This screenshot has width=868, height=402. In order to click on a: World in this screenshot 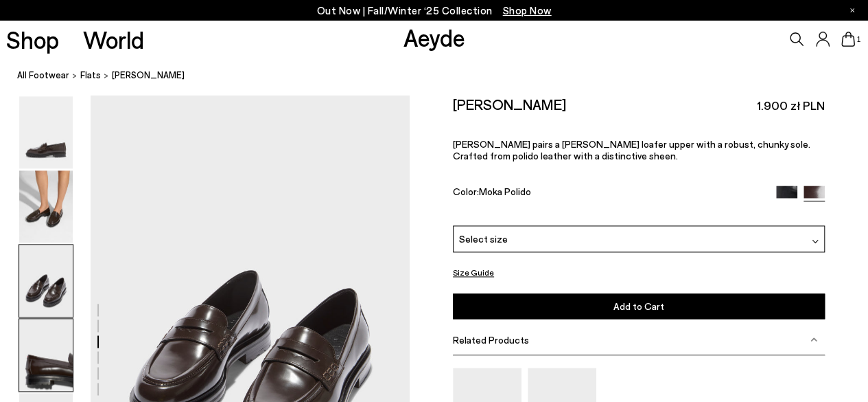, I will do `click(114, 39)`.